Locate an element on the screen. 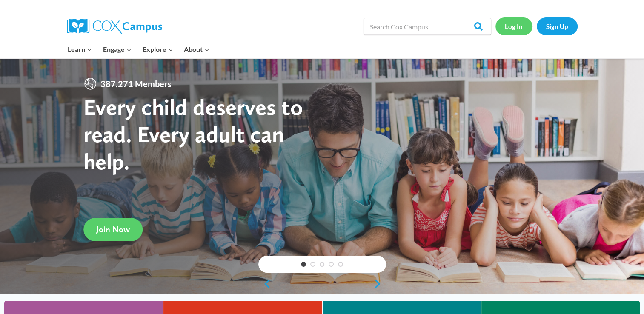 The height and width of the screenshot is (314, 644). span: 387,271 Members is located at coordinates (136, 84).